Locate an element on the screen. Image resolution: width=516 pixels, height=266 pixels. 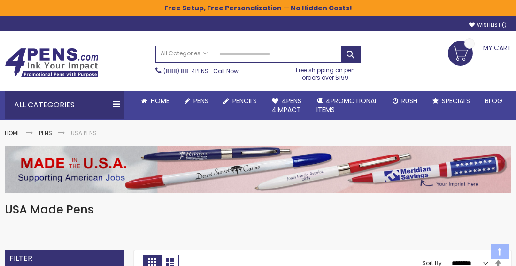
span: All Categories is located at coordinates (184, 54).